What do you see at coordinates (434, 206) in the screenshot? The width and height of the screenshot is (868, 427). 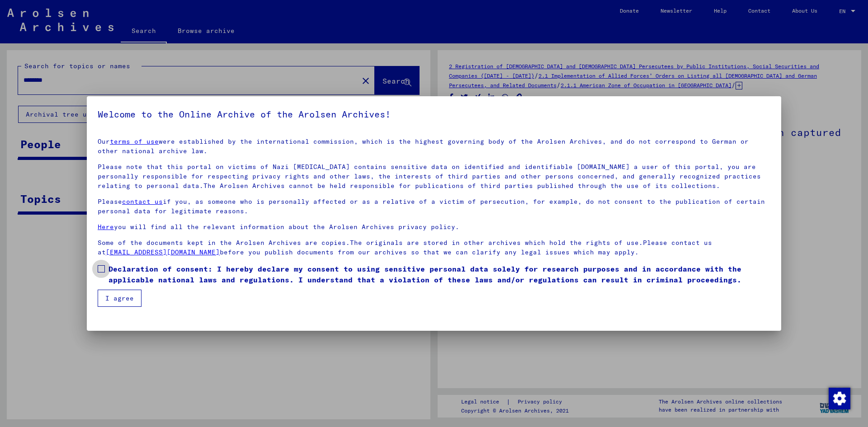 I see `p: Please if you, as someone who is personally affected or as a relative of a victim of persecution,...` at bounding box center [434, 206].